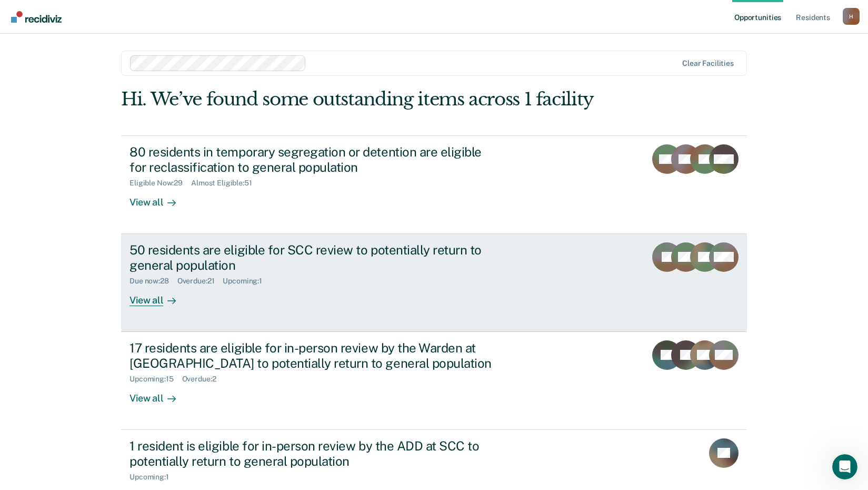 This screenshot has width=868, height=490. I want to click on div: Due now : 28, so click(153, 280).